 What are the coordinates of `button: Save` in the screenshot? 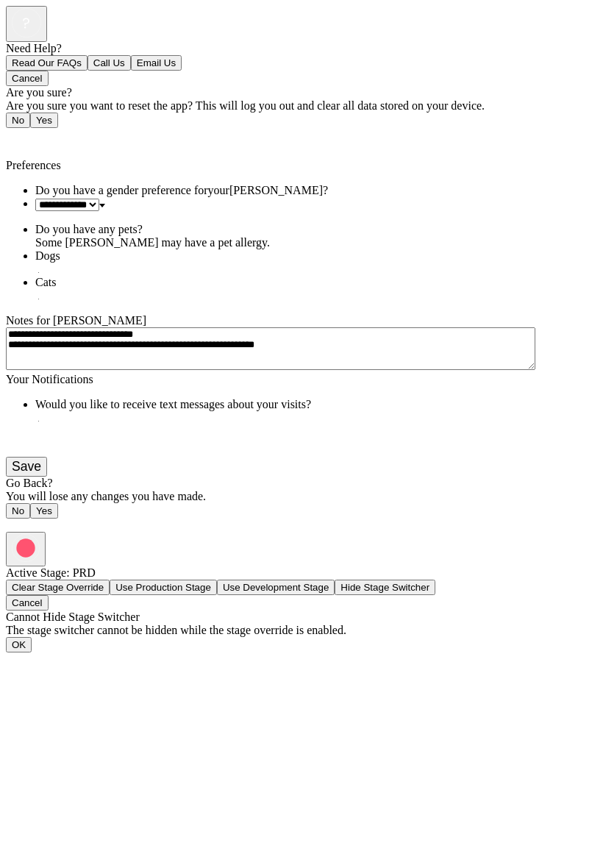 It's located at (27, 466).